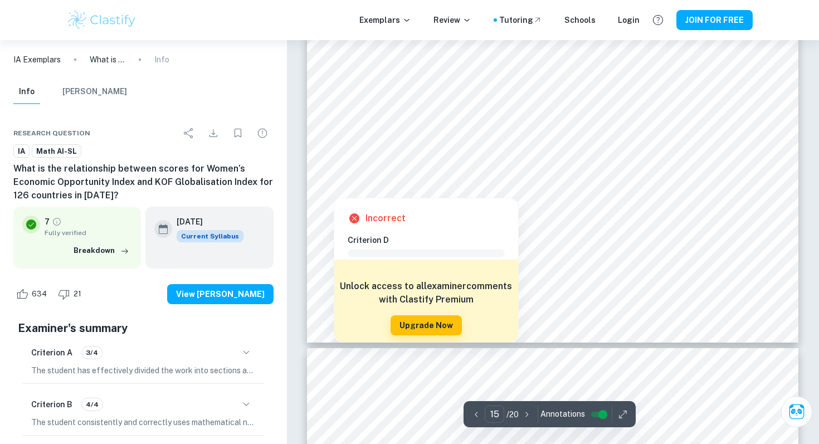 Image resolution: width=819 pixels, height=444 pixels. What do you see at coordinates (88, 233) in the screenshot?
I see `span: Fully verified` at bounding box center [88, 233].